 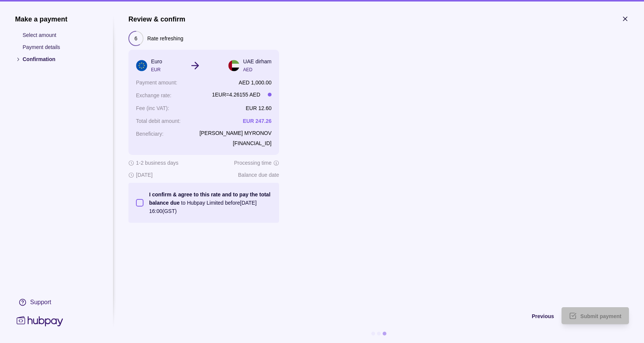 I want to click on p: EUR 12.60, so click(x=258, y=108).